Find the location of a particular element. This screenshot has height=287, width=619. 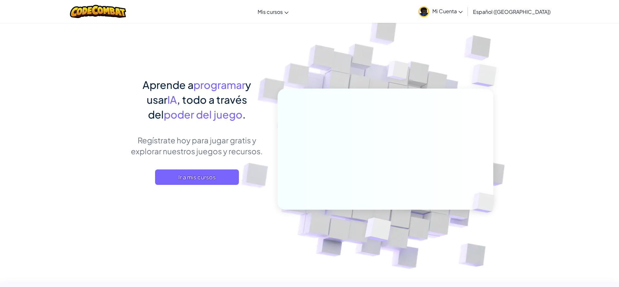

span: IA is located at coordinates (172, 100).